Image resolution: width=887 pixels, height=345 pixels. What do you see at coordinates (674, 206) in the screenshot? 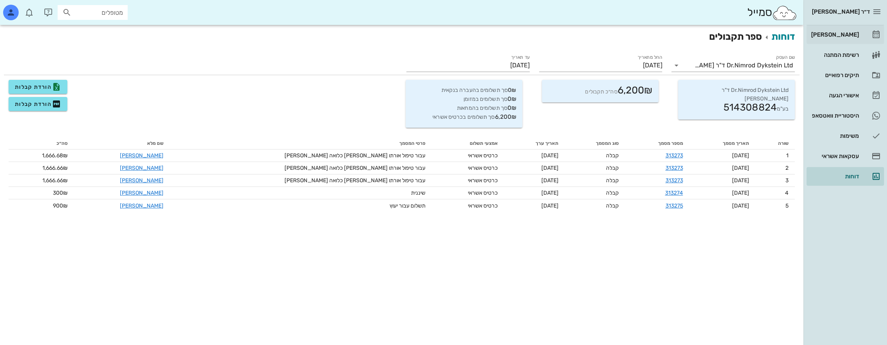
I see `a: 313275` at bounding box center [674, 206].